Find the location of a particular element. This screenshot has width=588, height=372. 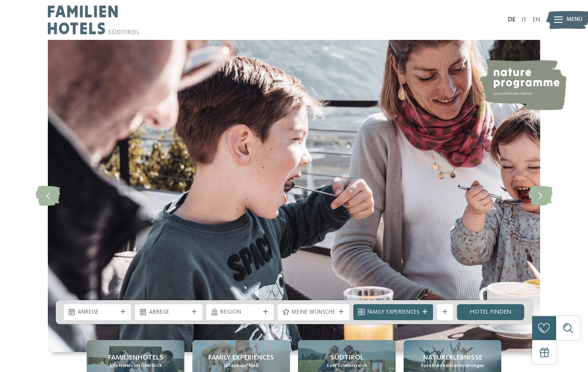

a: Hotel finden is located at coordinates (490, 312).